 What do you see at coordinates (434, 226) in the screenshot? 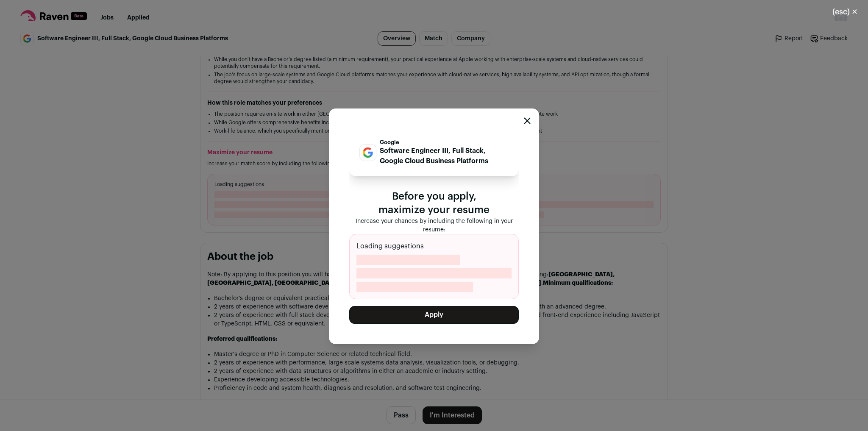
I see `p: Increase your chances by including the following in your resume:` at bounding box center [434, 226].